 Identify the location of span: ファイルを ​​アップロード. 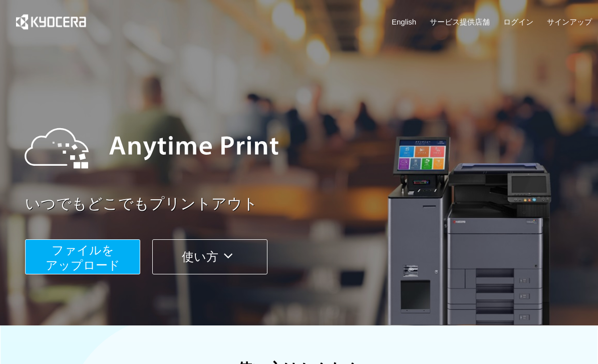
(83, 257).